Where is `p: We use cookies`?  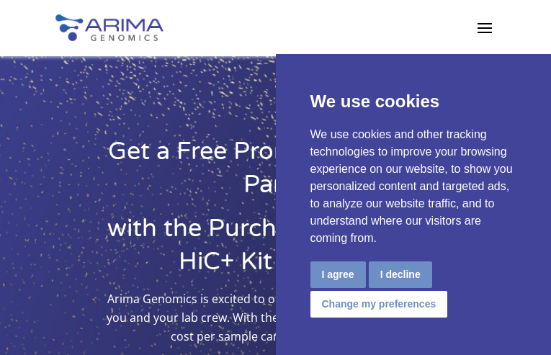 p: We use cookies is located at coordinates (413, 102).